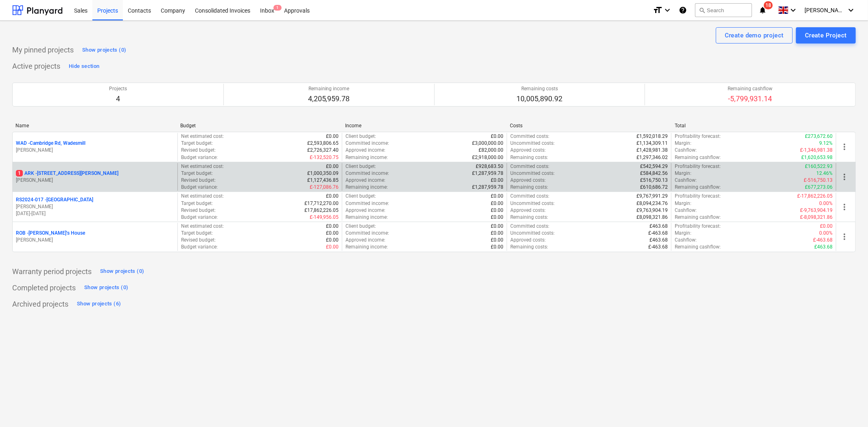  What do you see at coordinates (751, 89) in the screenshot?
I see `p: Remaining cashflow` at bounding box center [751, 89].